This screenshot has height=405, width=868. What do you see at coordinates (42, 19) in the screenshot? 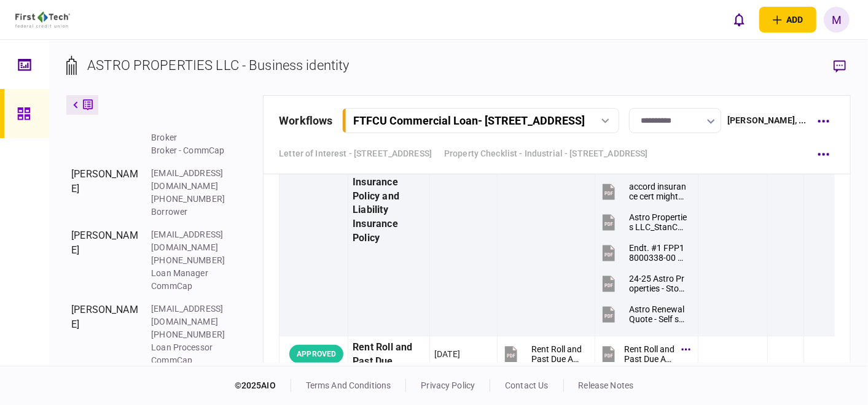
I see `img: client company logo` at bounding box center [42, 19].